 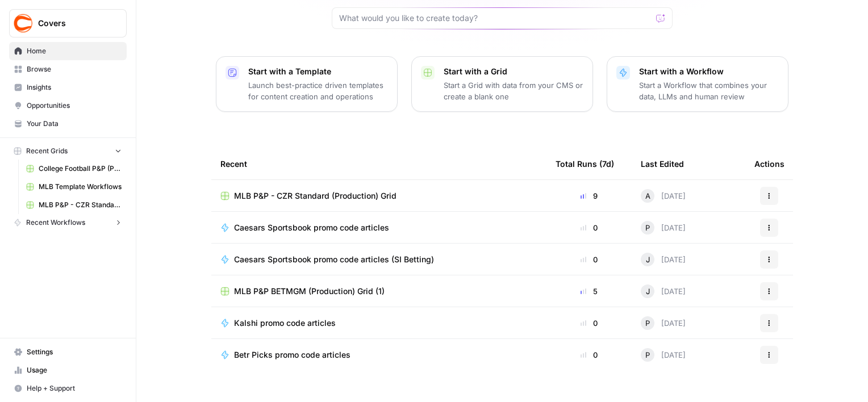 What do you see at coordinates (648, 196) in the screenshot?
I see `span: A` at bounding box center [648, 196].